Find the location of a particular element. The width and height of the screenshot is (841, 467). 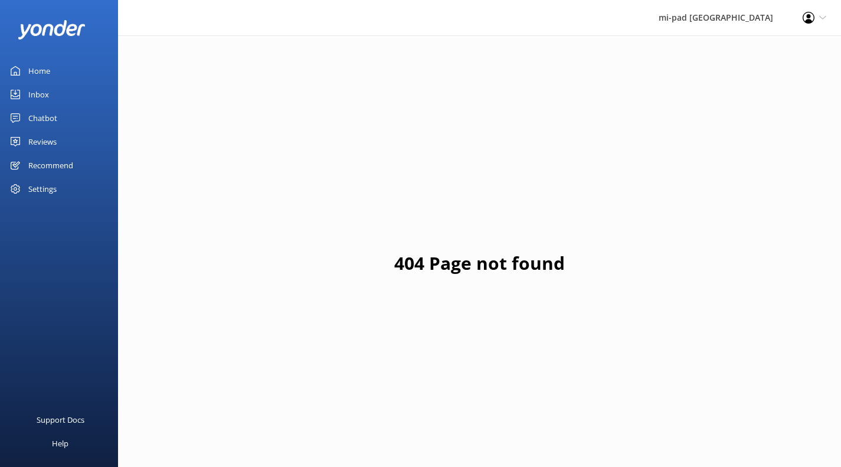

div: Recommend is located at coordinates (51, 165).